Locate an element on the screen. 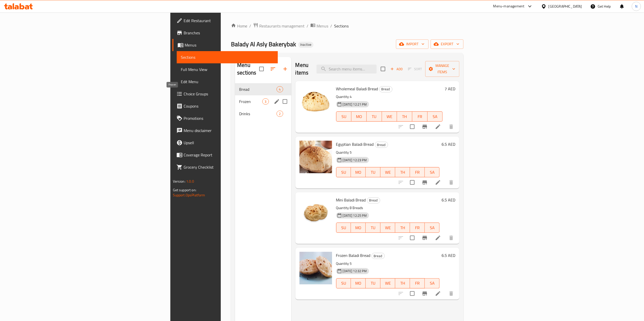 Image resolution: width=644 pixels, height=321 pixels. span: Sections is located at coordinates (341, 26).